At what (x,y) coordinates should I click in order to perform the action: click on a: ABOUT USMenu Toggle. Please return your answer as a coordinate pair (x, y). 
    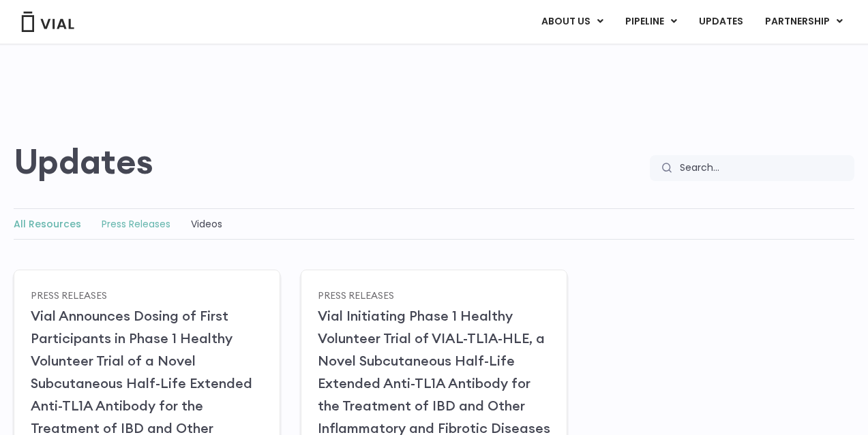
    Looking at the image, I should click on (572, 22).